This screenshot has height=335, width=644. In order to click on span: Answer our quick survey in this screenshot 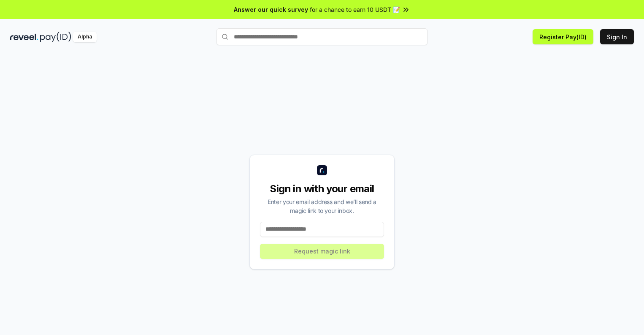, I will do `click(271, 9)`.